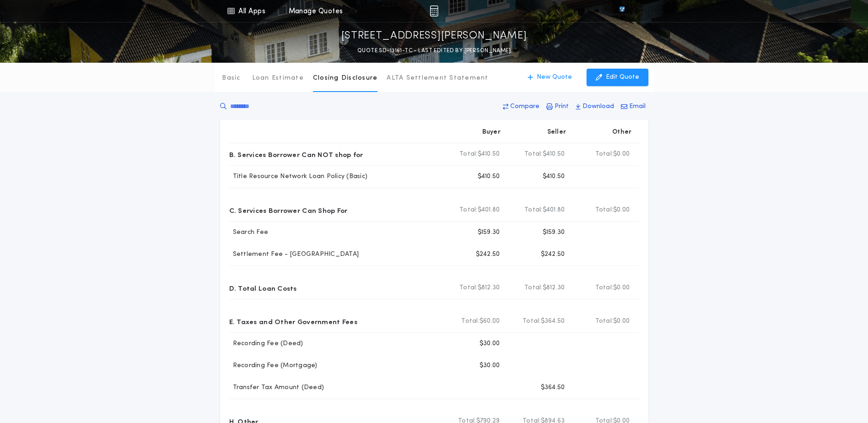  What do you see at coordinates (490, 321) in the screenshot?
I see `span: $60.00` at bounding box center [490, 321].